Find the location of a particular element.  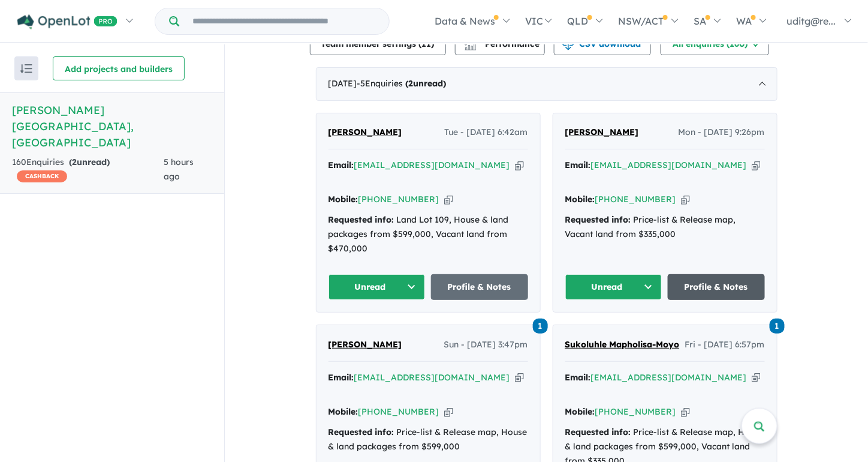

div: Land Lot 109, House & land packages from $599,000, Vacant land from $470,000 is located at coordinates (428, 234).